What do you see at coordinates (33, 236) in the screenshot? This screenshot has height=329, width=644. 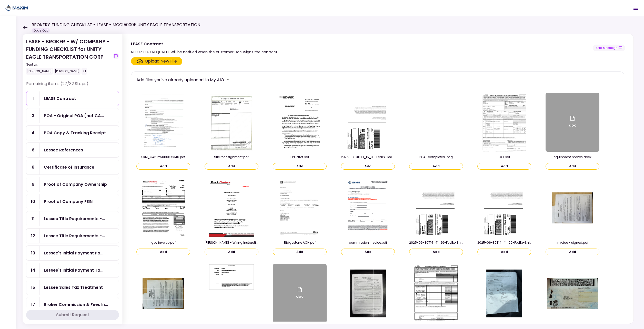 I see `div: 12` at bounding box center [33, 236].